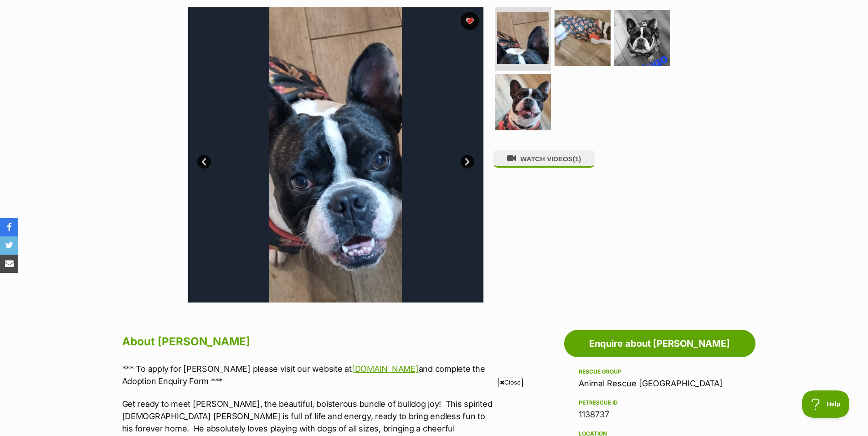  Describe the element at coordinates (544, 159) in the screenshot. I see `button: WATCH VIDEOS(1)` at that location.